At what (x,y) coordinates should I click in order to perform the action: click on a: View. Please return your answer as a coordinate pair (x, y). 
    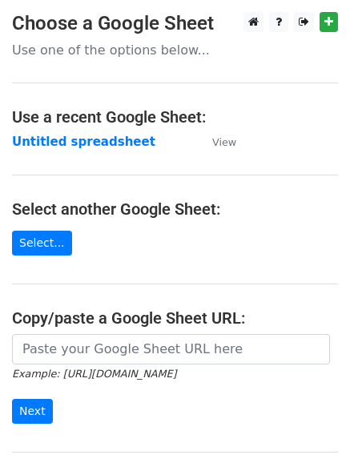
    Looking at the image, I should click on (216, 142).